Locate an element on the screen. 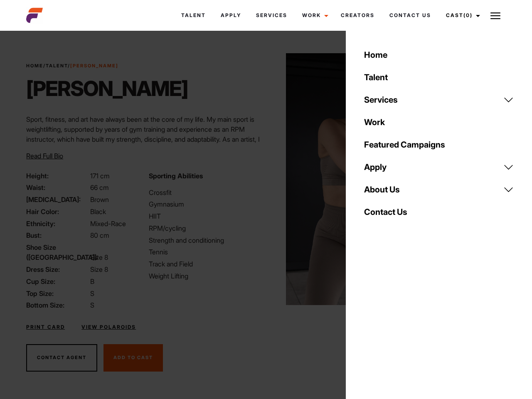 The height and width of the screenshot is (399, 532). li: Crossfit is located at coordinates (205, 192).